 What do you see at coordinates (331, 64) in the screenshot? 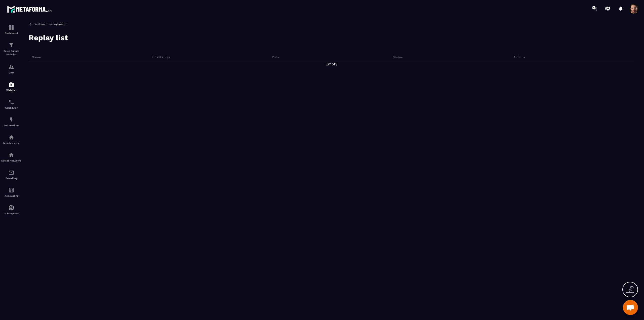
I see `p: Empty` at bounding box center [331, 64].